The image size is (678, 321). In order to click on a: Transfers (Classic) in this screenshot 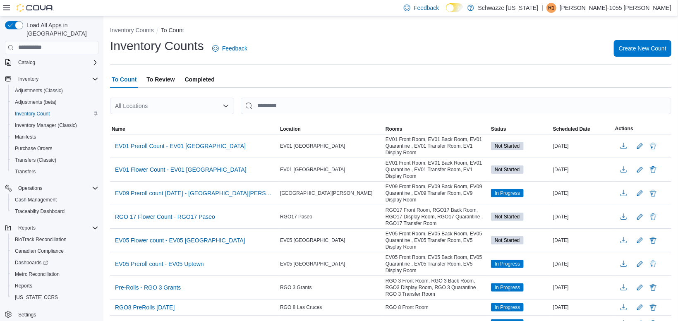, I will do `click(36, 160)`.